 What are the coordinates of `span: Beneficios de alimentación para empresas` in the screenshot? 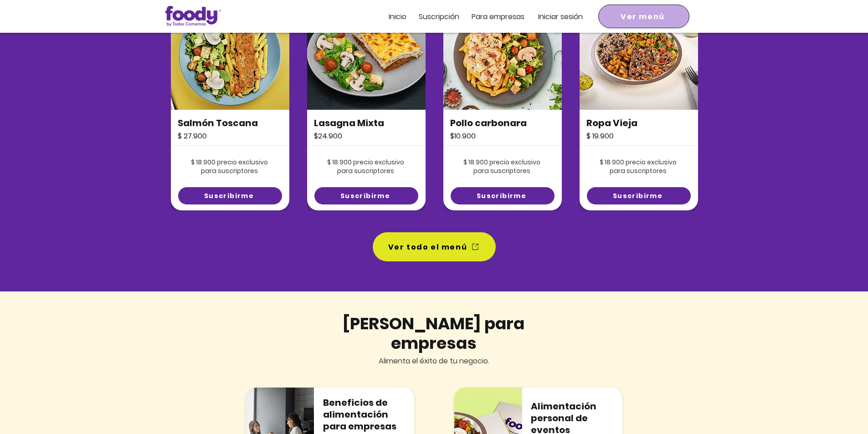 It's located at (360, 415).